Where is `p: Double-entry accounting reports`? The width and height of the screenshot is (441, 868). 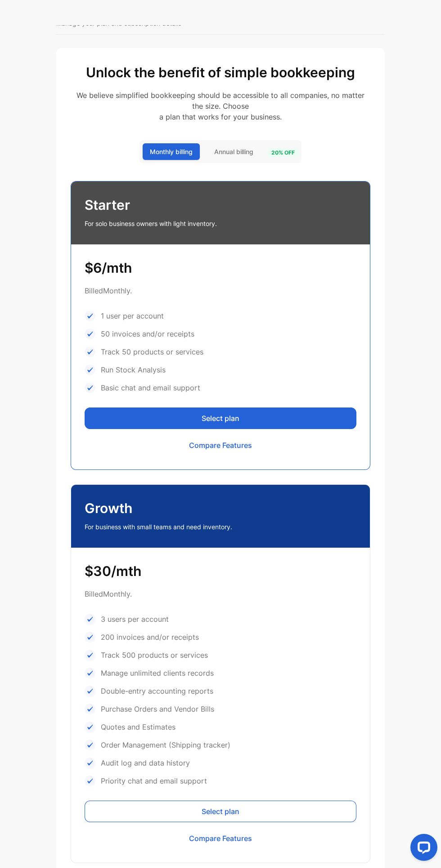
p: Double-entry accounting reports is located at coordinates (157, 691).